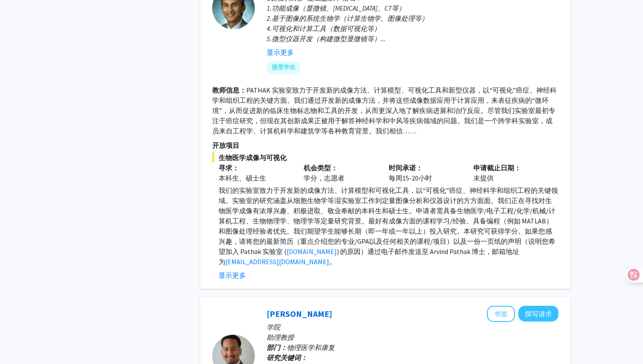  Describe the element at coordinates (283, 67) in the screenshot. I see `font: 接受学生` at that location.